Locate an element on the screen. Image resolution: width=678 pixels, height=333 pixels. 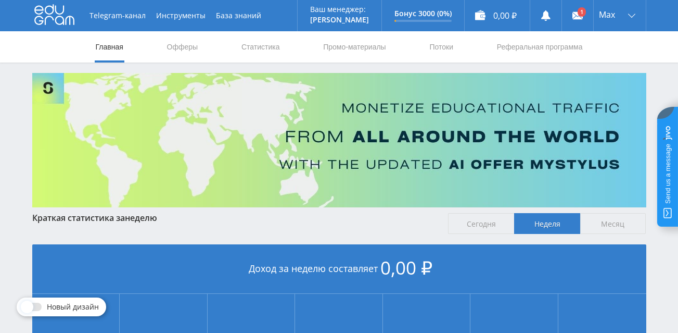
span: неделю is located at coordinates (141, 218).